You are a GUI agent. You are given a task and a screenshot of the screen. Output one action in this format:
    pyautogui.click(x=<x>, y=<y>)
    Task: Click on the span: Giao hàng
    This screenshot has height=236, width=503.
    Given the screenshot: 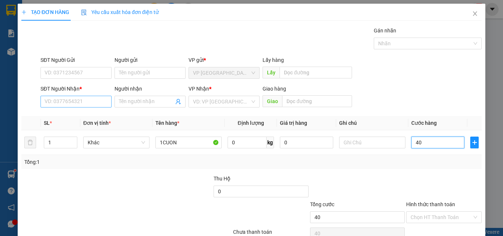 What is the action you would take?
    pyautogui.click(x=274, y=89)
    